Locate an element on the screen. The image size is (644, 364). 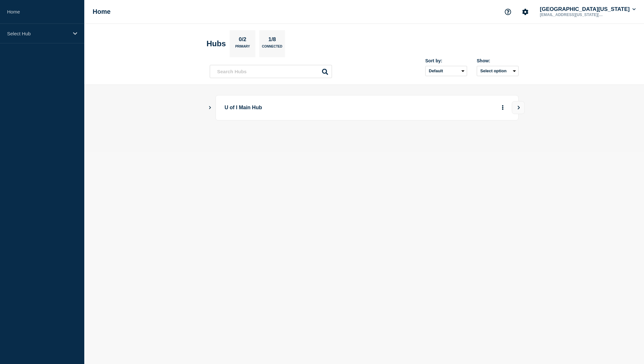
h2: Hubs is located at coordinates (216, 44).